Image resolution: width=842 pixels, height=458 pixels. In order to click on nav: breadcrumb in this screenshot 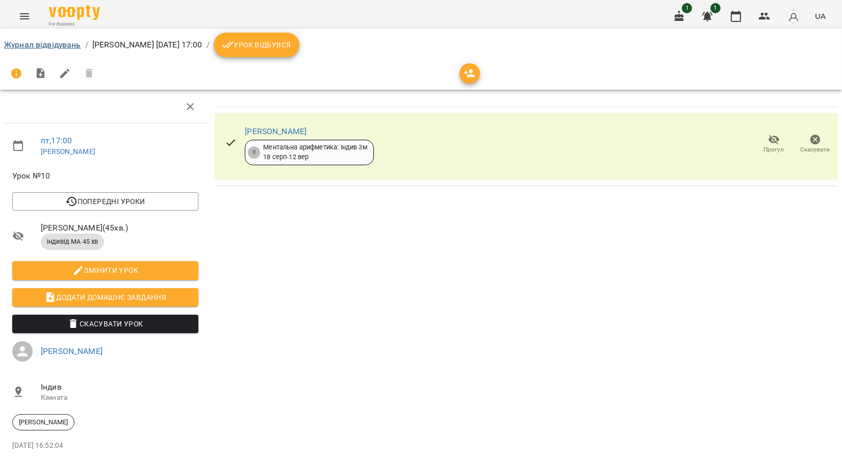, I will do `click(421, 45)`.